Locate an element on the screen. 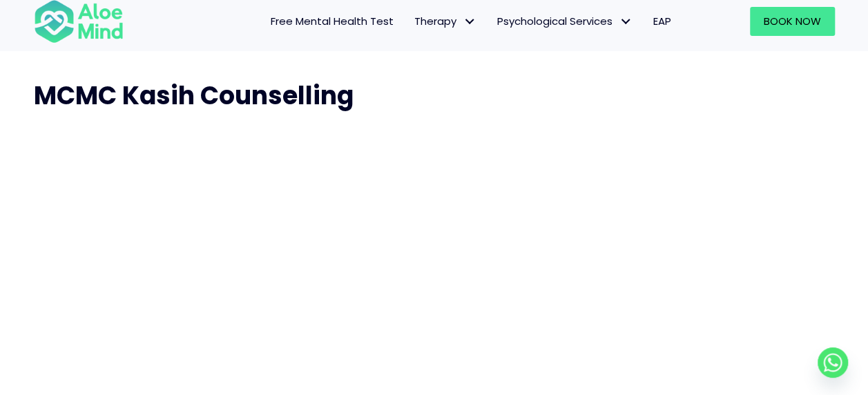  span: Free Mental Health Test is located at coordinates (333, 21).